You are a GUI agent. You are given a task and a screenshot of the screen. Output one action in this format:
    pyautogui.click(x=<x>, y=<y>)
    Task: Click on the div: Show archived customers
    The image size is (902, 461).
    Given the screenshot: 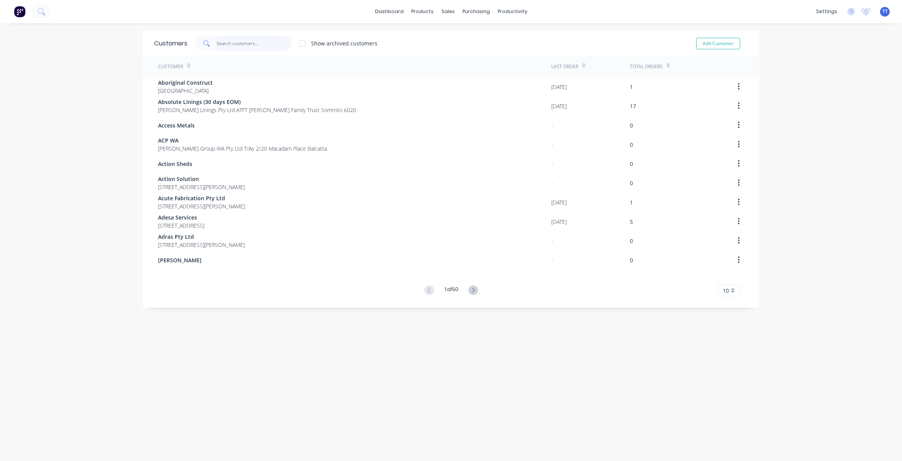 What is the action you would take?
    pyautogui.click(x=344, y=43)
    